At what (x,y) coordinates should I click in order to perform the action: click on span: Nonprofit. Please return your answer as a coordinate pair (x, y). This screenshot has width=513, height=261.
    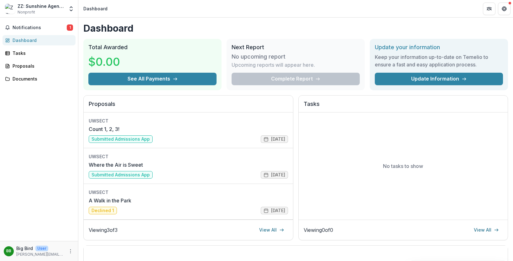
    Looking at the image, I should click on (26, 12).